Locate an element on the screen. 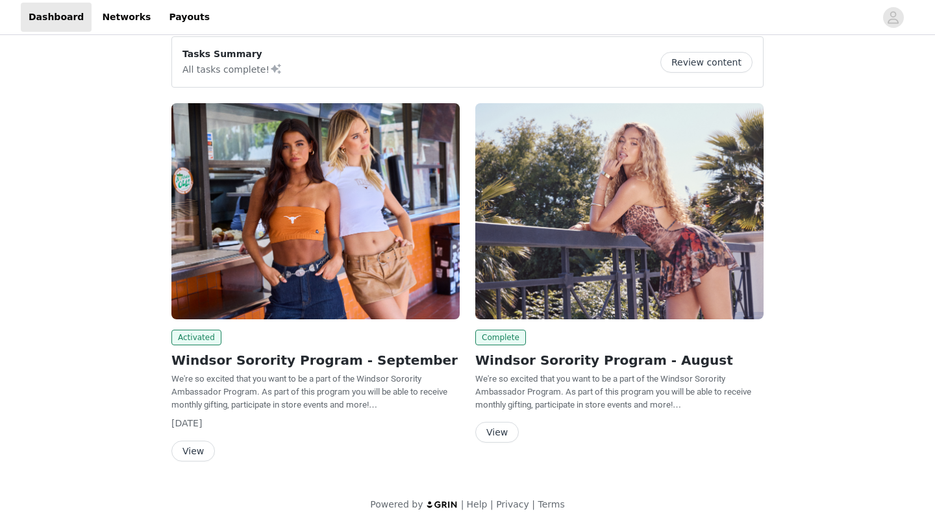 The image size is (935, 527). a: Networks is located at coordinates (126, 17).